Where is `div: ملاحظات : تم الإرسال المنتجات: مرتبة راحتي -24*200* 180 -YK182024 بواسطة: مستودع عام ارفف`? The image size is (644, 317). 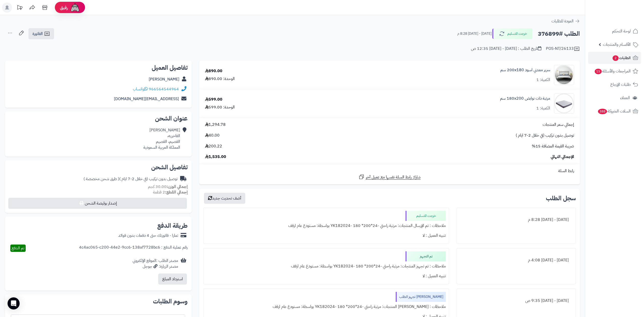
div: ملاحظات : تم الإرسال المنتجات: مرتبة راحتي -24*200* 180 -YK182024 بواسطة: مستودع عام ارفف is located at coordinates (327, 226).